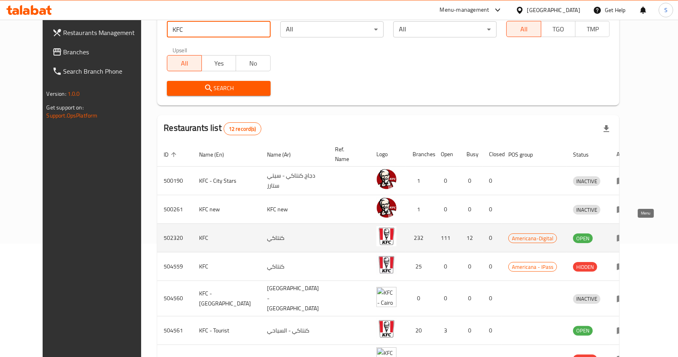  What do you see at coordinates (347, 154) in the screenshot?
I see `span: Ref. Name` at bounding box center [347, 154].